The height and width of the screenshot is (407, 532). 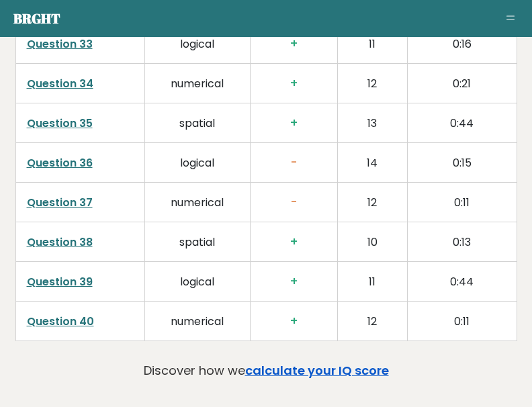 What do you see at coordinates (60, 123) in the screenshot?
I see `a: Question 35` at bounding box center [60, 123].